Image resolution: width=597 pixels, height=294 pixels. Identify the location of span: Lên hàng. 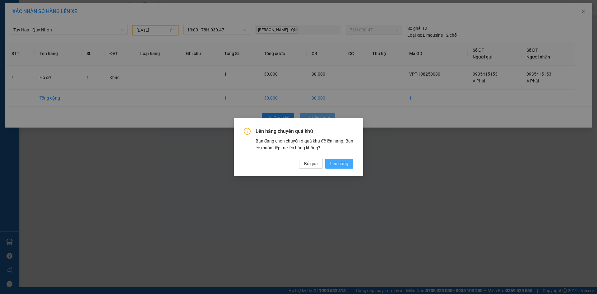
(339, 163).